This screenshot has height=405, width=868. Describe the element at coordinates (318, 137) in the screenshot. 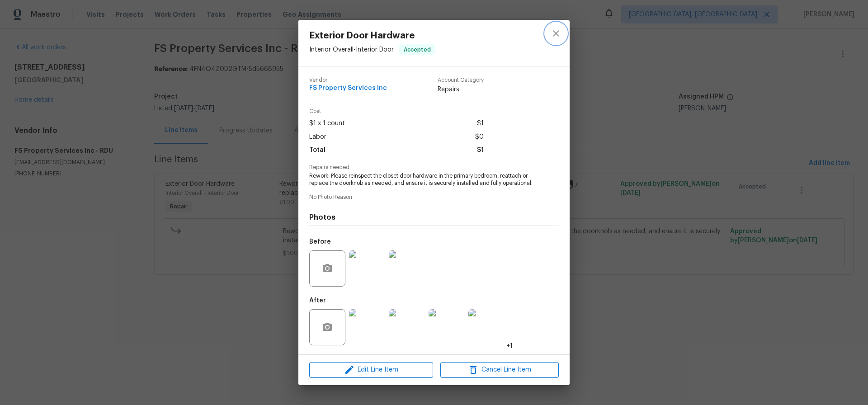

I see `span: Labor` at that location.